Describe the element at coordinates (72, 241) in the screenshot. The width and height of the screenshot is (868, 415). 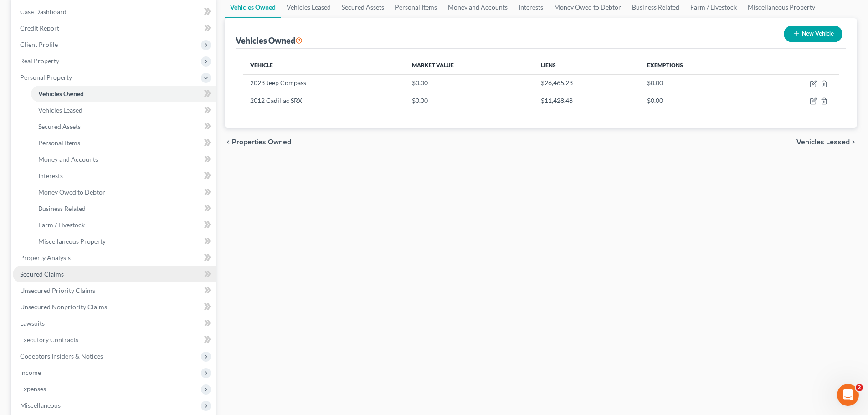
I see `span: Miscellaneous Property` at that location.